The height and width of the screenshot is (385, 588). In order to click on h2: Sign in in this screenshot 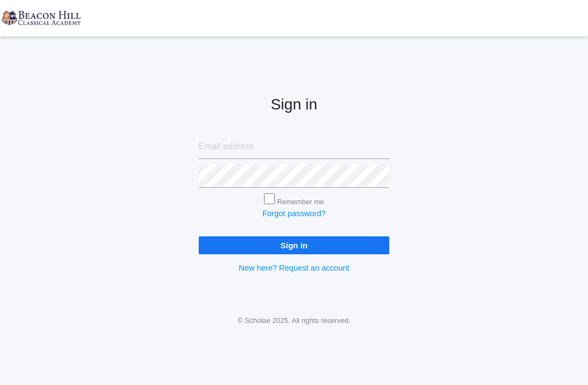, I will do `click(294, 105)`.